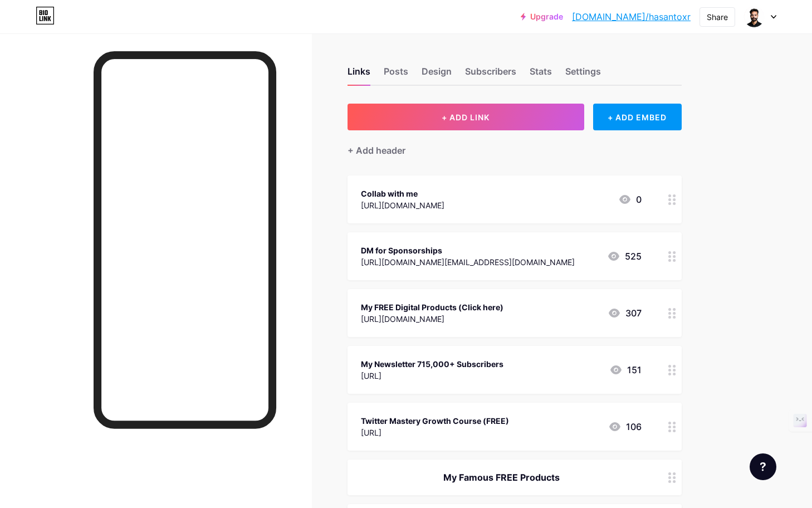  I want to click on div: DM for Sponsorships, so click(468, 250).